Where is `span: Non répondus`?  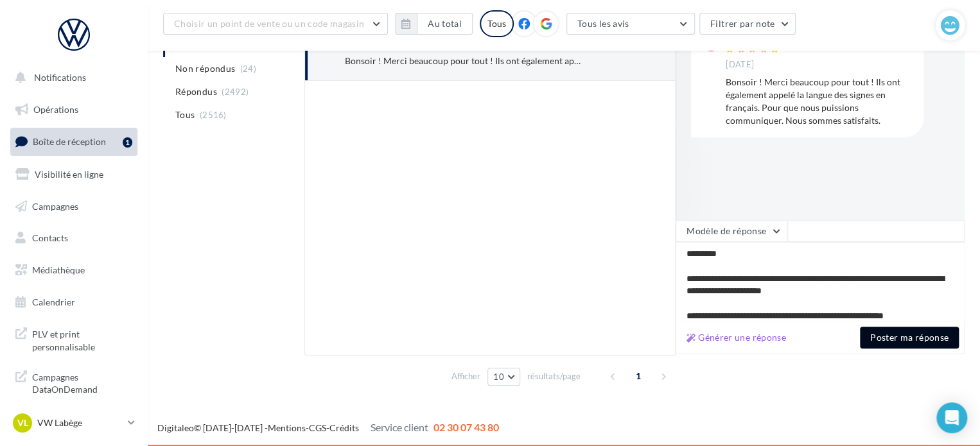 span: Non répondus is located at coordinates (205, 69).